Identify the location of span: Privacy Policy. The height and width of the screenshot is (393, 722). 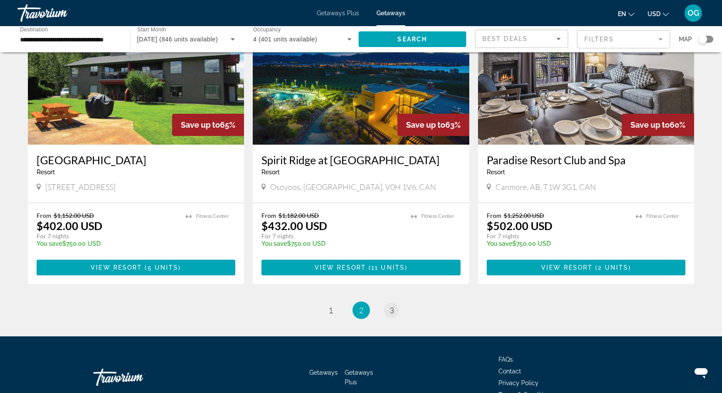
(518, 383).